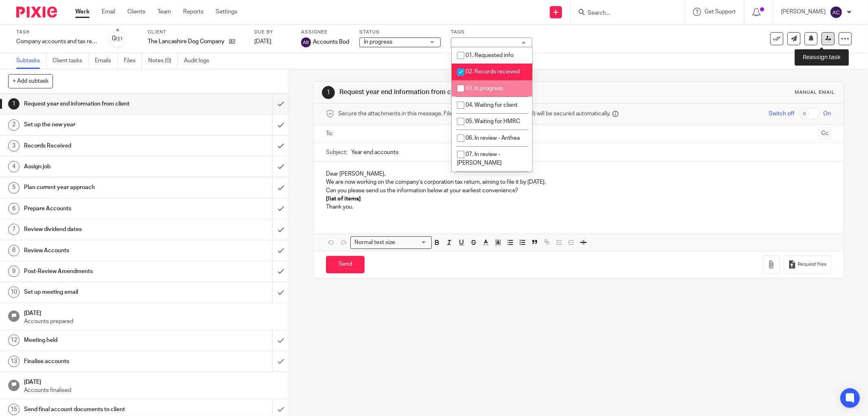 The width and height of the screenshot is (868, 416). Describe the element at coordinates (344, 199) in the screenshot. I see `strong: [list of items]` at that location.